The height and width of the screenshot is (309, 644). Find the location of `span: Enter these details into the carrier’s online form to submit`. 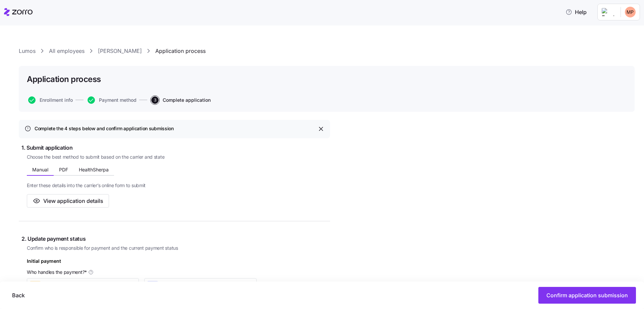

span: Enter these details into the carrier’s online form to submit is located at coordinates (127, 186).